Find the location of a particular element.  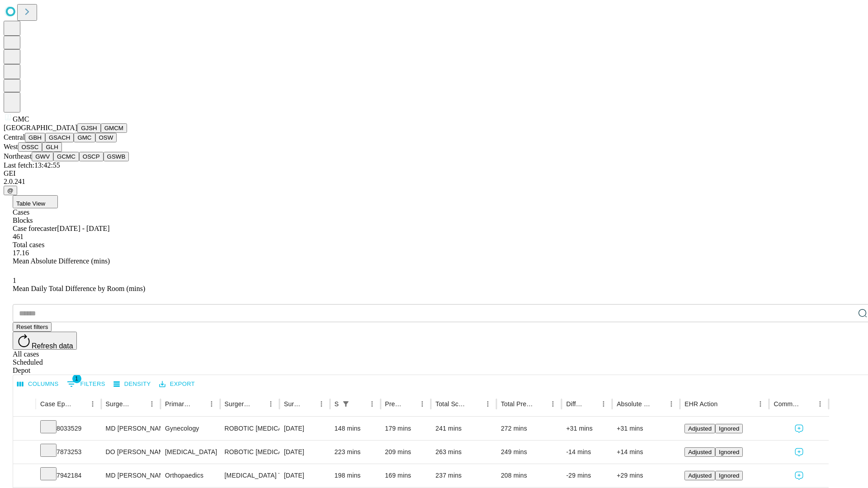

button: GJSH is located at coordinates (89, 128).